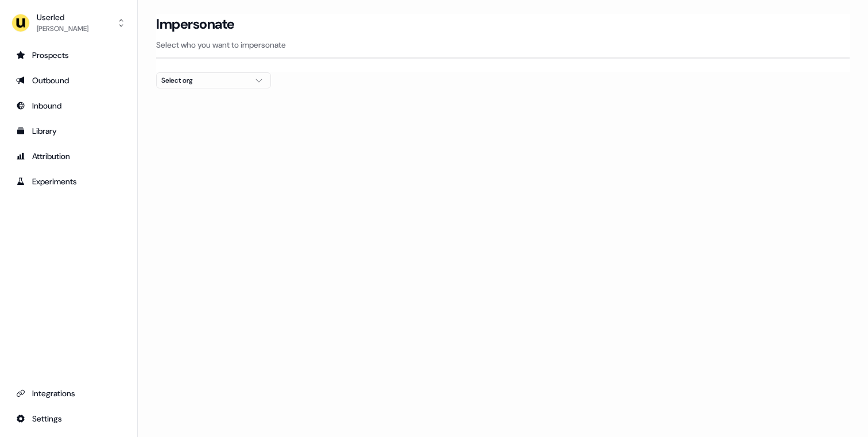  I want to click on p: Select who you want to impersonate, so click(503, 45).